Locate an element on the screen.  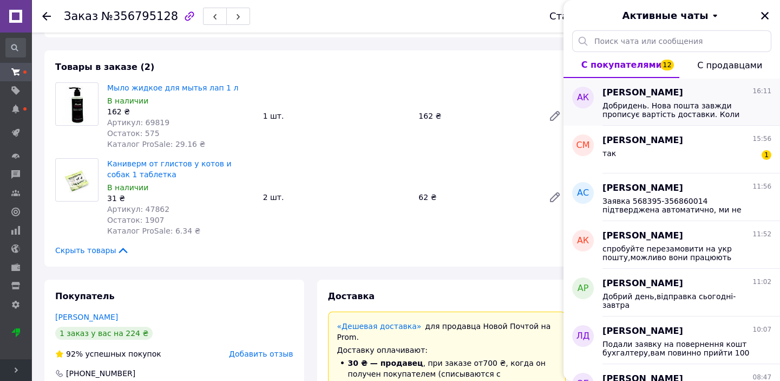
div: 2 шт. is located at coordinates (337, 197).